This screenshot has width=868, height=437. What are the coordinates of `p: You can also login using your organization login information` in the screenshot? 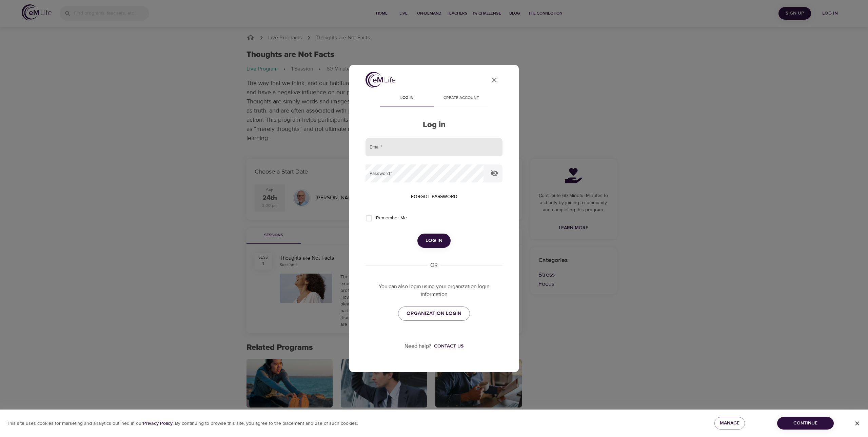 It's located at (434, 291).